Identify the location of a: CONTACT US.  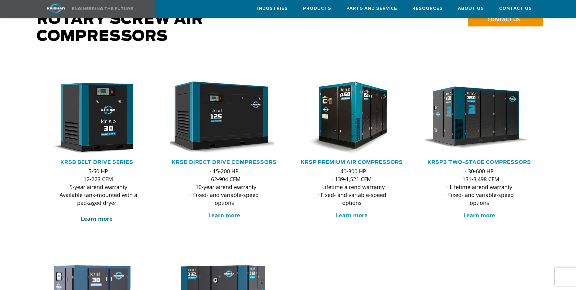
(506, 19).